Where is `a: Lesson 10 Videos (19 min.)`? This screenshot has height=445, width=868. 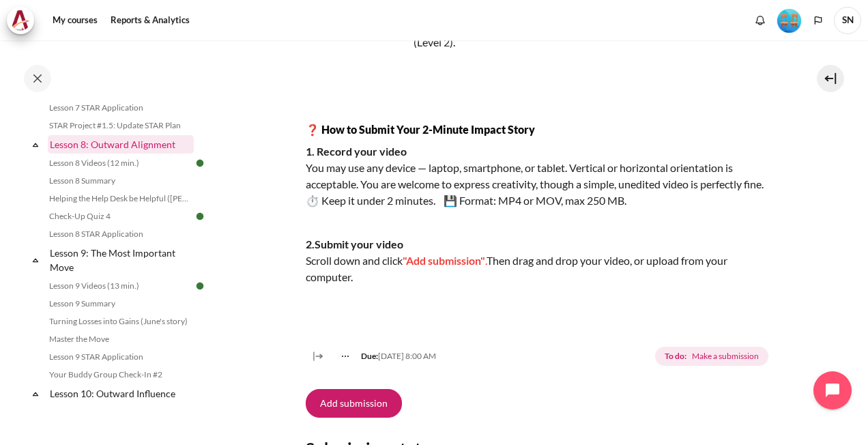
a: Lesson 10 Videos (19 min.) is located at coordinates (119, 412).